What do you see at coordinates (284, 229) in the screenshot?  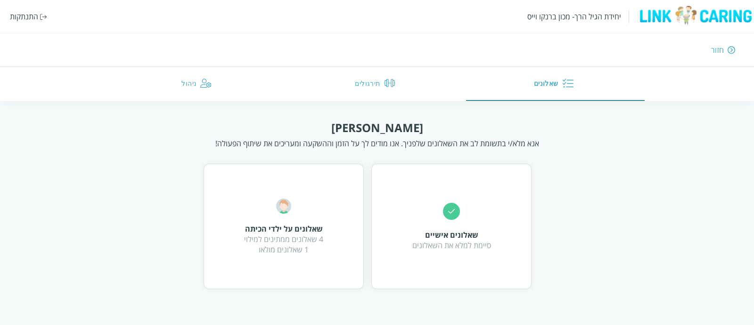 I see `div: שאלונים על ילדי הכיתה` at bounding box center [284, 229].